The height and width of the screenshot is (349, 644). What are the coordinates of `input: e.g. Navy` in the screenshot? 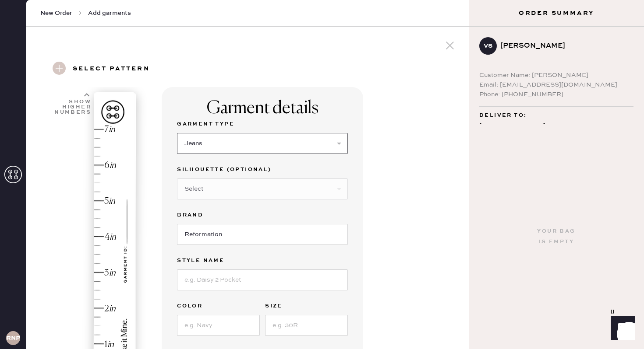 It's located at (218, 326).